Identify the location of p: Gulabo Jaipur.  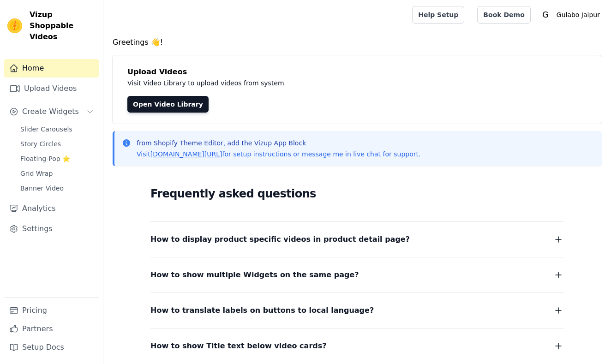
(579, 15).